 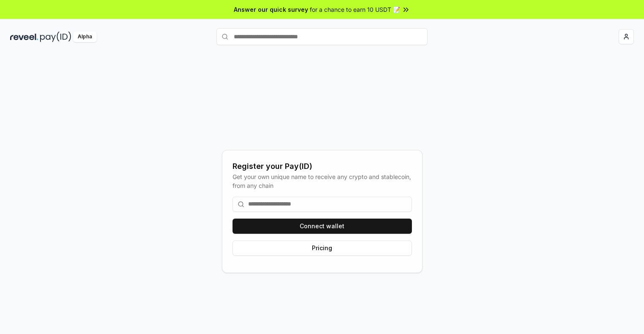 What do you see at coordinates (271, 9) in the screenshot?
I see `span: Answer our quick survey` at bounding box center [271, 9].